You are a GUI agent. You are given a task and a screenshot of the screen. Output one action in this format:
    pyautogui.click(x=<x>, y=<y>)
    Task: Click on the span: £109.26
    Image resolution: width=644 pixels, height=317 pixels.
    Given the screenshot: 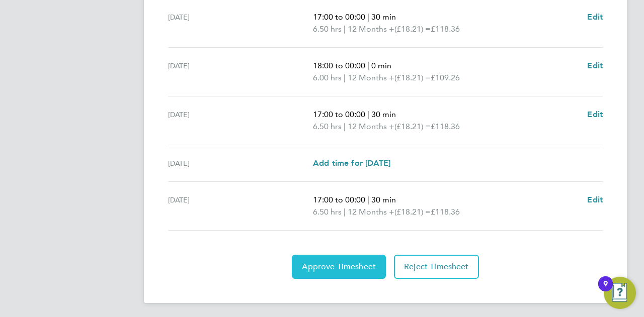 What is the action you would take?
    pyautogui.click(x=445, y=77)
    